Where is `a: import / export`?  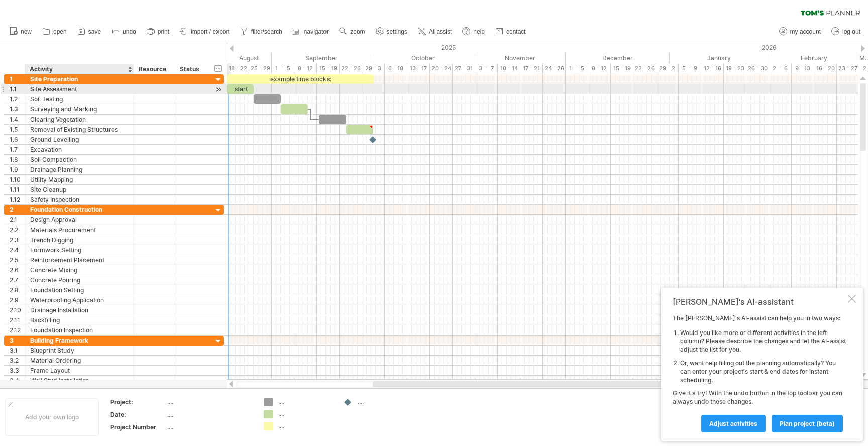
a: import / export is located at coordinates (205, 32).